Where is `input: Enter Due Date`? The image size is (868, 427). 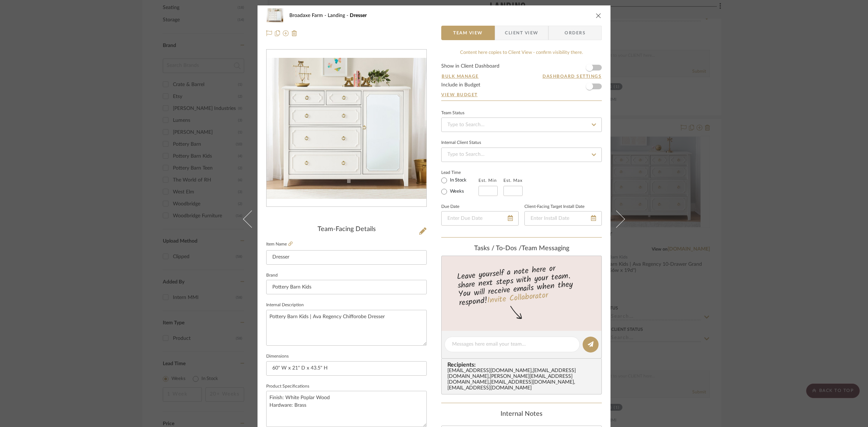 input: Enter Due Date is located at coordinates (480, 219).